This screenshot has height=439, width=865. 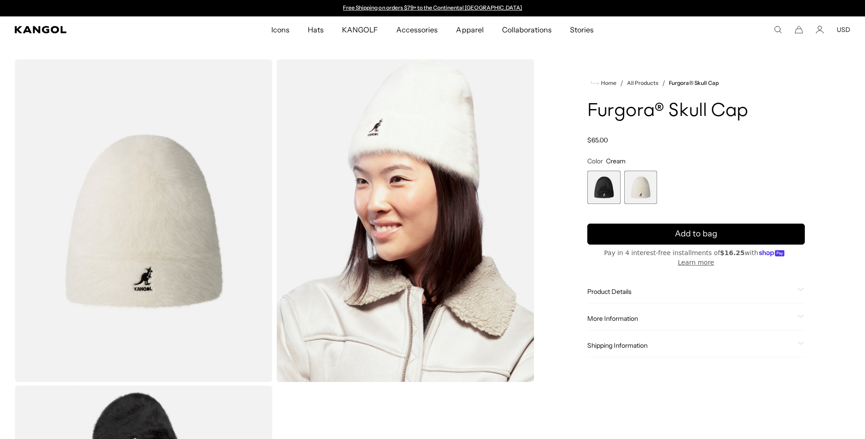 What do you see at coordinates (643, 83) in the screenshot?
I see `a: All Products` at bounding box center [643, 83].